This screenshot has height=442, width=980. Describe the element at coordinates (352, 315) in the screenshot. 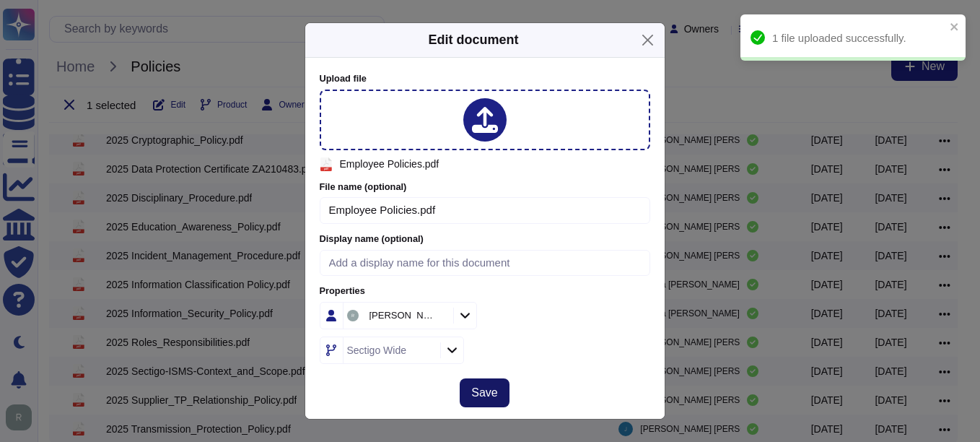

I see `img: user` at that location.